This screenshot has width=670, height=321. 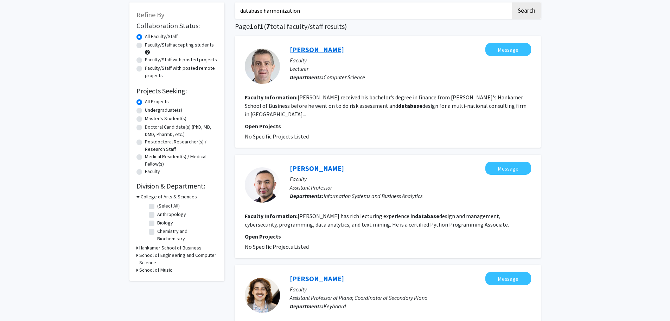 What do you see at coordinates (169, 206) in the screenshot?
I see `label: (Select All)` at bounding box center [169, 206].